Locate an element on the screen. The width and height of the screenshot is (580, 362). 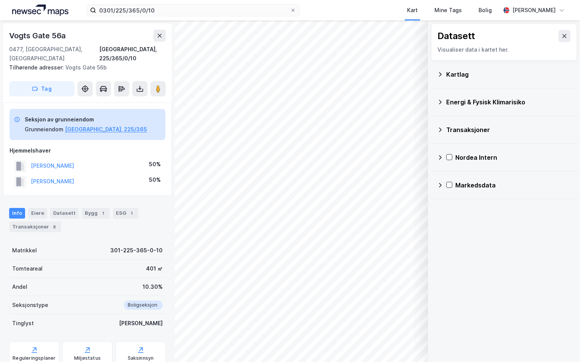
div: Nordea Intern is located at coordinates (513, 158).